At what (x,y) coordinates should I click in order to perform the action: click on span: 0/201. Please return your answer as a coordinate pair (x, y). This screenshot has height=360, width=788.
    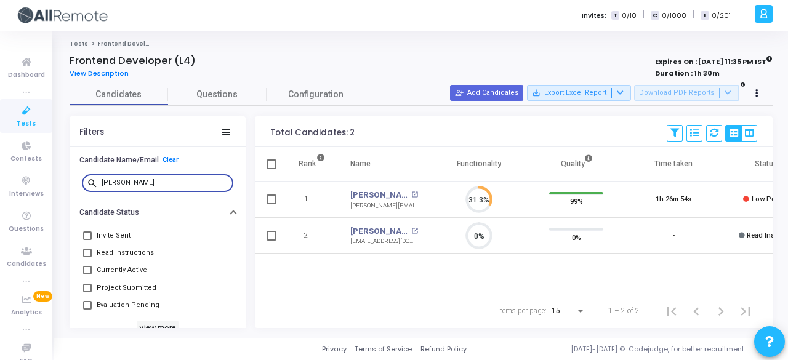
    Looking at the image, I should click on (721, 15).